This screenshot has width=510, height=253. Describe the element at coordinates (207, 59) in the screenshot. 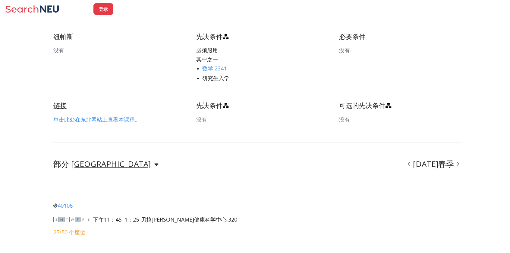

I see `span: 其中之一` at that location.